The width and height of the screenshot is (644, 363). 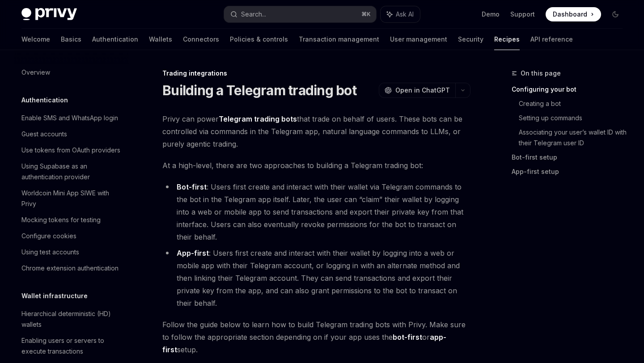 What do you see at coordinates (61, 220) in the screenshot?
I see `div: Mocking tokens for testing` at bounding box center [61, 220].